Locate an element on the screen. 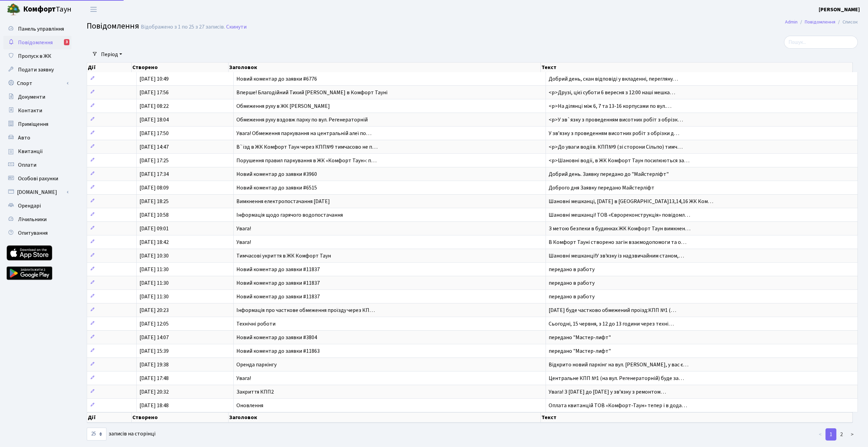  span: Подати заявку is located at coordinates (35, 70).